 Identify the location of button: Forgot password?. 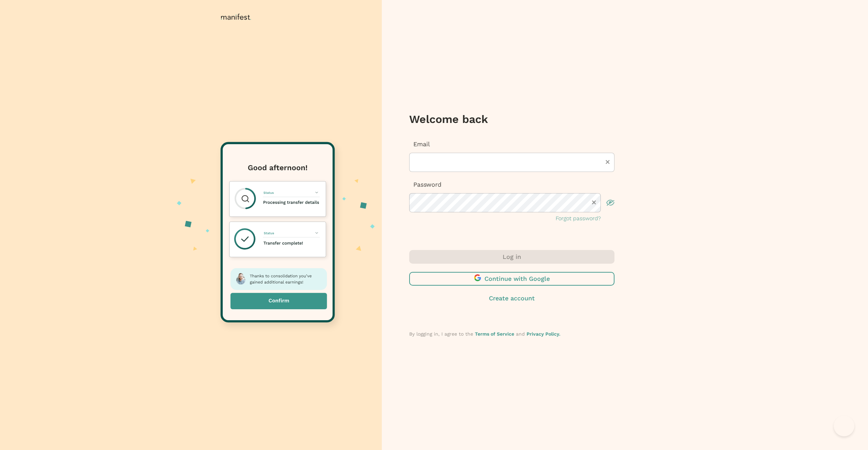
(578, 219).